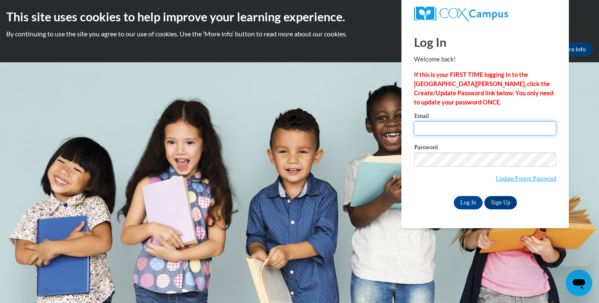 The width and height of the screenshot is (599, 303). I want to click on a: Sign Up, so click(500, 203).